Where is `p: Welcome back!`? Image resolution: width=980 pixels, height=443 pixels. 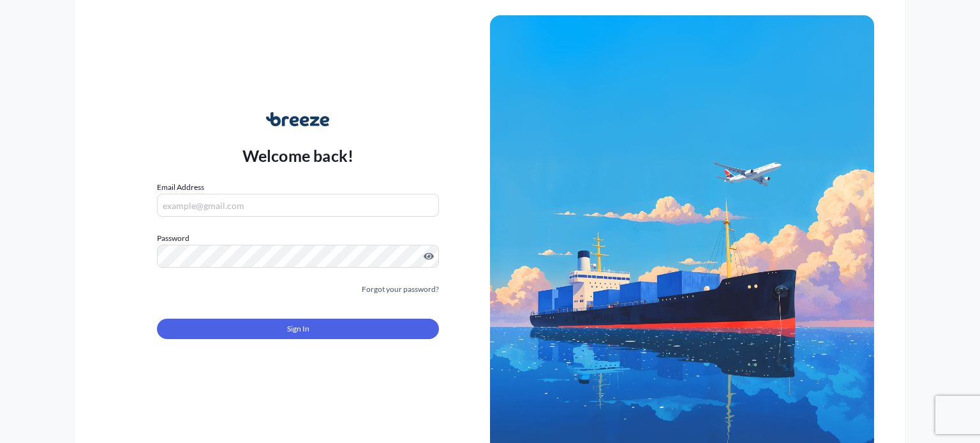 p: Welcome back! is located at coordinates (298, 156).